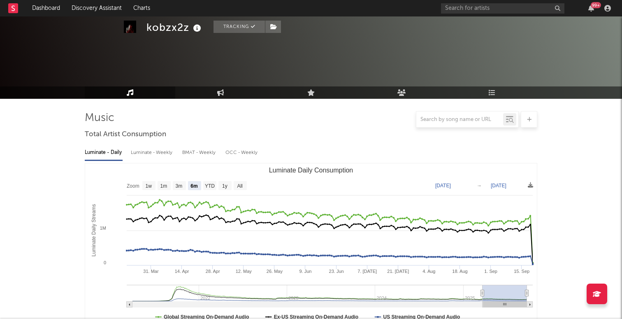 Image resolution: width=622 pixels, height=319 pixels. I want to click on text: Luminate Daily Streams, so click(94, 230).